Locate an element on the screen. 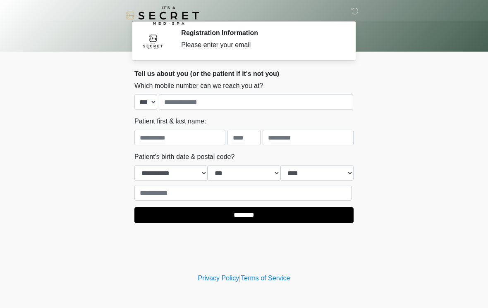 This screenshot has width=488, height=308. a: Terms of Service is located at coordinates (265, 278).